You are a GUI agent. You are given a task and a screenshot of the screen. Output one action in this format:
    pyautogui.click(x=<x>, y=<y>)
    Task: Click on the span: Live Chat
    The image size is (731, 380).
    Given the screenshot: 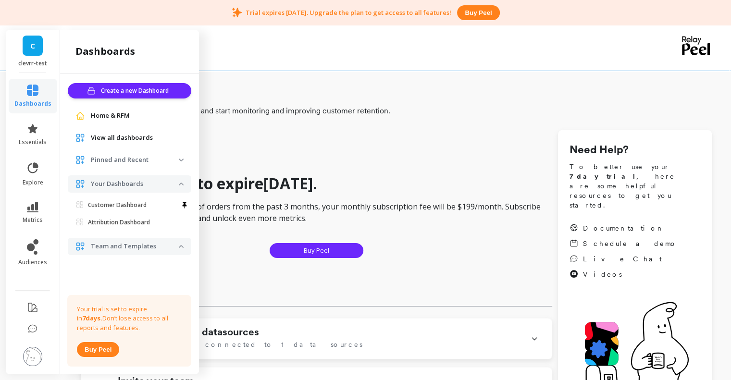 What is the action you would take?
    pyautogui.click(x=622, y=259)
    